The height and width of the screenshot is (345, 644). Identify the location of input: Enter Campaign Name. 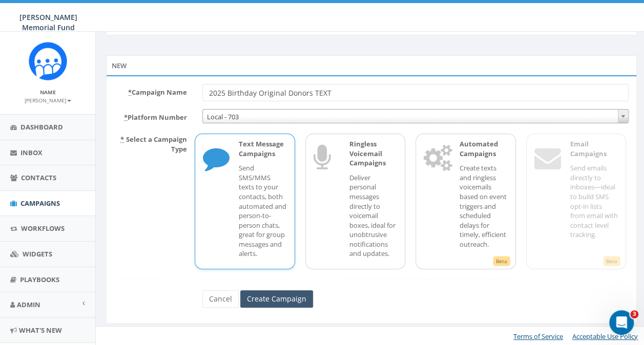
(416, 92).